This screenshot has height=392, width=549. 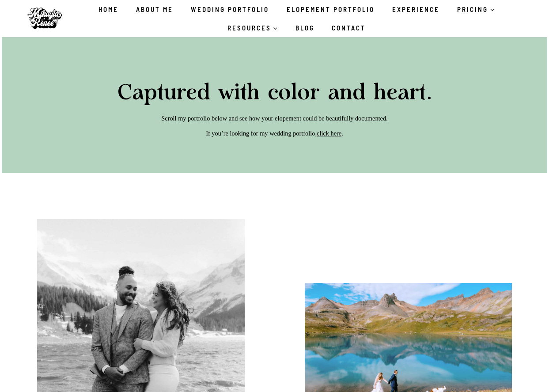 What do you see at coordinates (252, 28) in the screenshot?
I see `span: RESOURCES` at bounding box center [252, 28].